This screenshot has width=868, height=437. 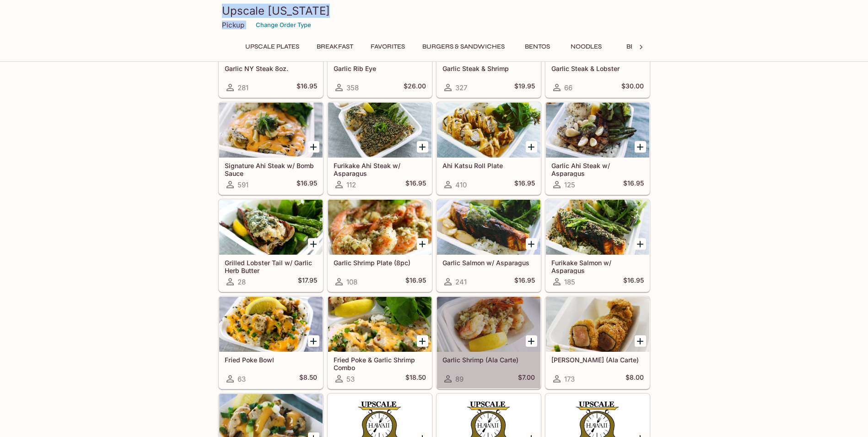 What do you see at coordinates (284, 25) in the screenshot?
I see `button: Change Order Type` at bounding box center [284, 25].